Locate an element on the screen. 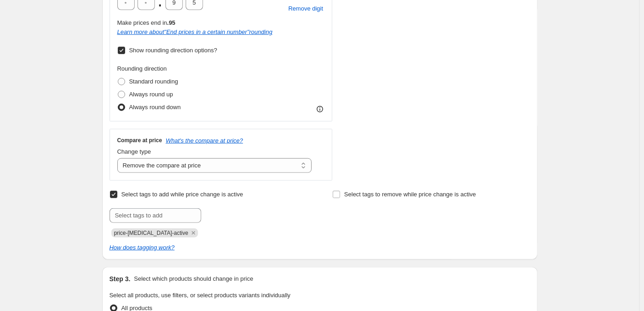 Image resolution: width=644 pixels, height=311 pixels. span: Rounding direction is located at coordinates (142, 68).